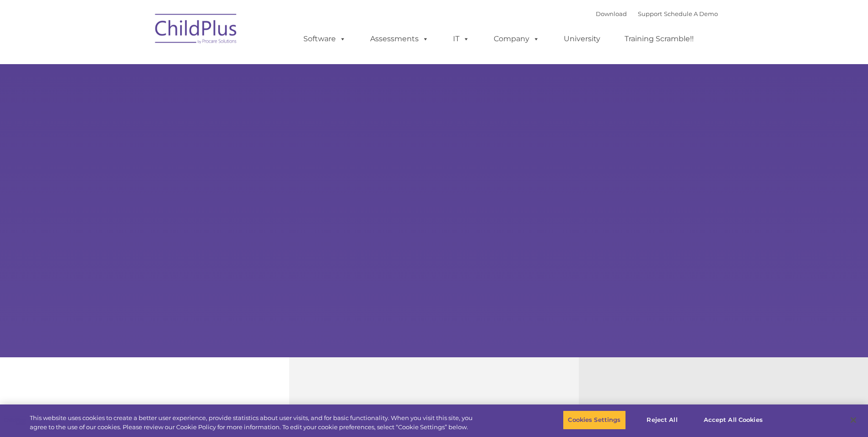 The height and width of the screenshot is (437, 868). Describe the element at coordinates (594, 420) in the screenshot. I see `button: Cookies Settings` at that location.